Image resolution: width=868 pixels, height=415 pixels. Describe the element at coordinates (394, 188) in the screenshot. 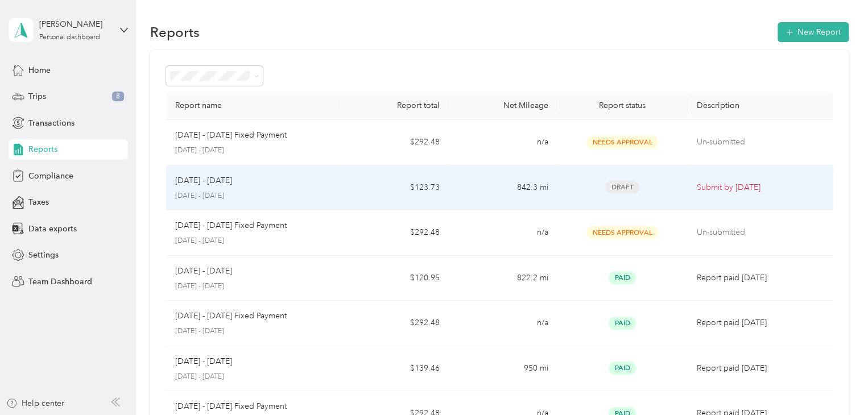

I see `td: $123.73` at that location.